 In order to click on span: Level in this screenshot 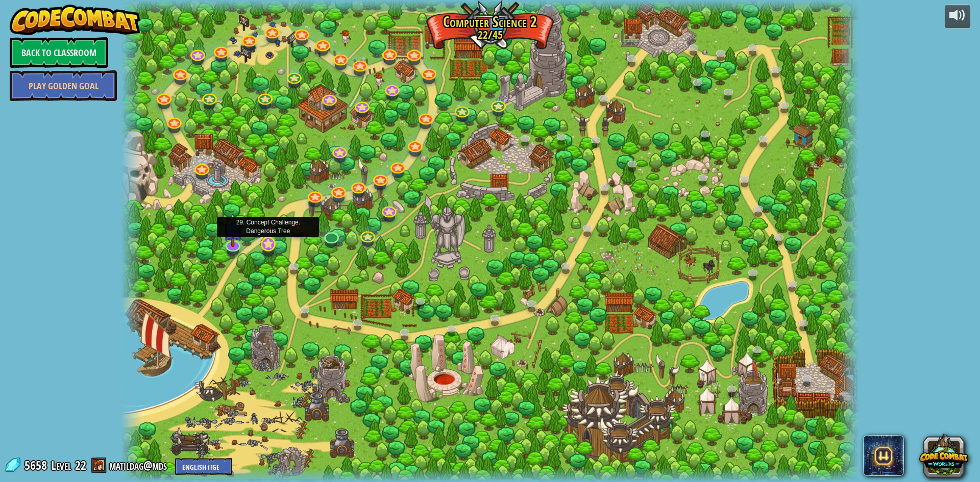, I will do `click(61, 466)`.